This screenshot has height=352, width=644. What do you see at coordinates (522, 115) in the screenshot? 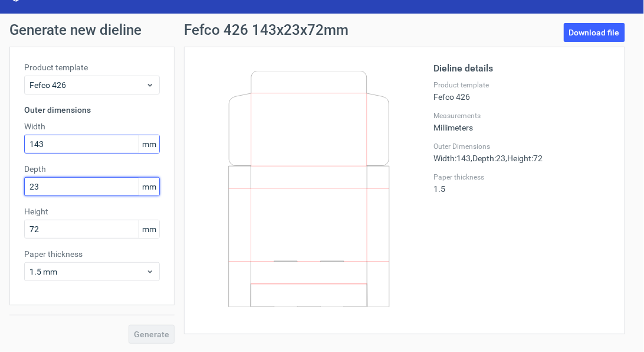
I see `label: Measurements` at bounding box center [522, 115].